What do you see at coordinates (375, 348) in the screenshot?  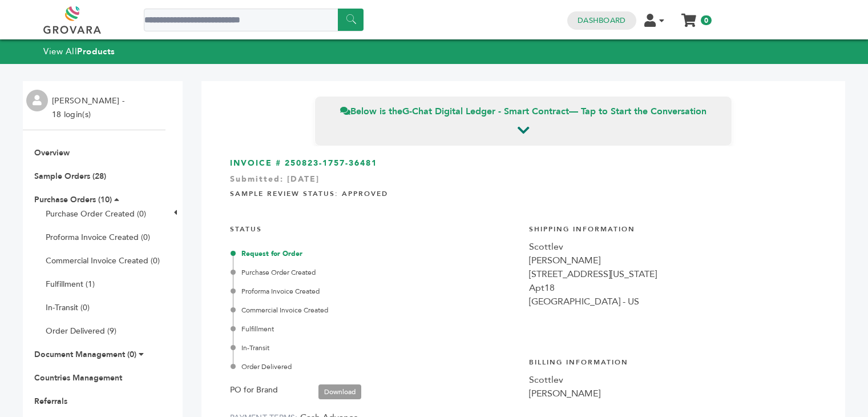 I see `div: In-Transit` at bounding box center [375, 348].